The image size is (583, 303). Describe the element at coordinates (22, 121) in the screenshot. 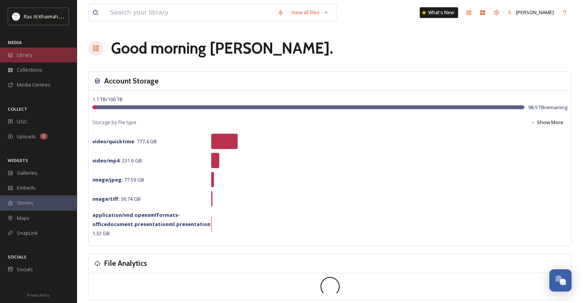

I see `span: UGC` at that location.